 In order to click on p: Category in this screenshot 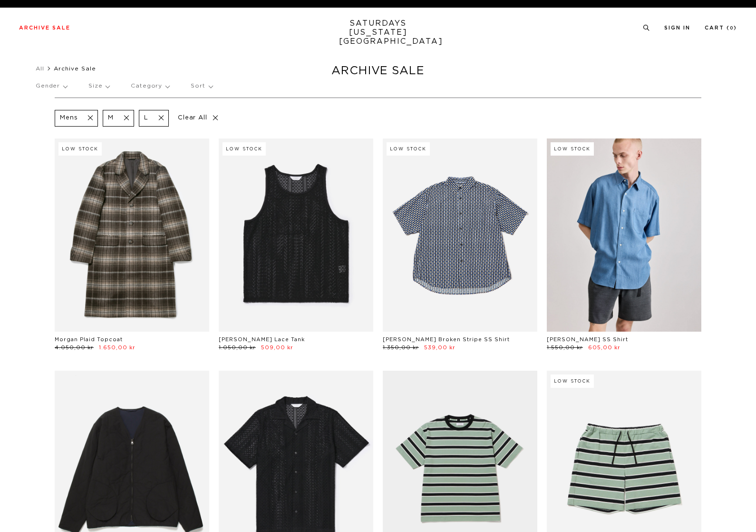, I will do `click(150, 86)`.